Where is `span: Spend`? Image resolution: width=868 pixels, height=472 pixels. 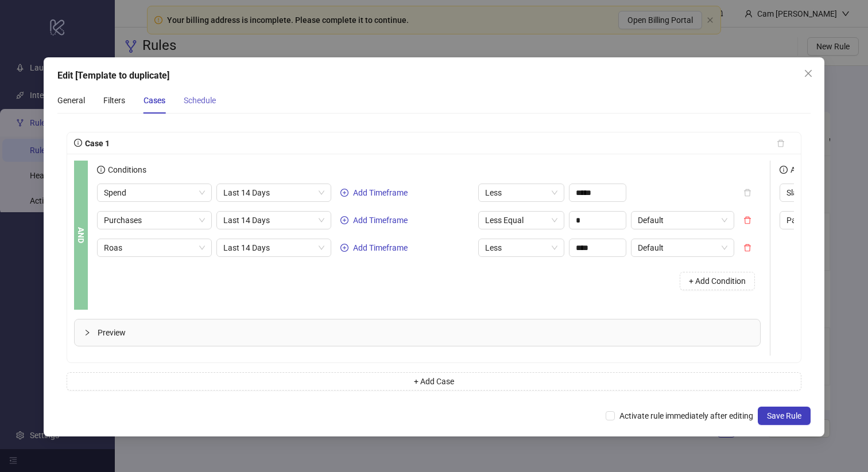
span: Spend is located at coordinates (155, 193).